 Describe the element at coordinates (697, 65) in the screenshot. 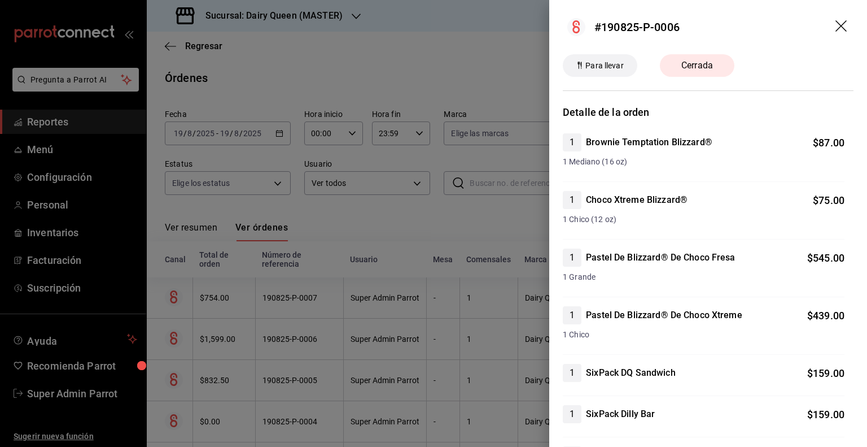

I see `span: Cerrada` at that location.